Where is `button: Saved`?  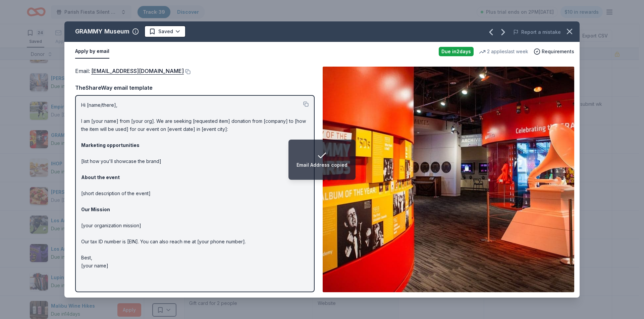 button: Saved is located at coordinates (165, 31).